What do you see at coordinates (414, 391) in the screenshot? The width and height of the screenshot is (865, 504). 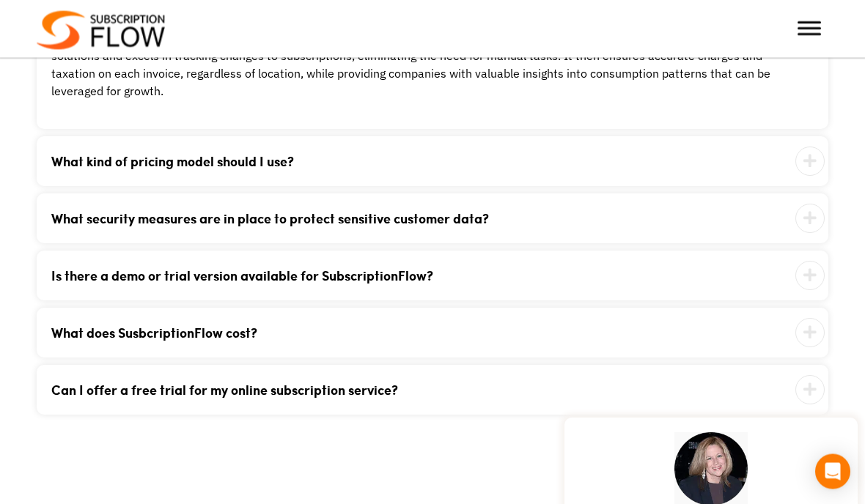 I see `div: Can I offer a free trial for my online subscription service?` at bounding box center [414, 391].